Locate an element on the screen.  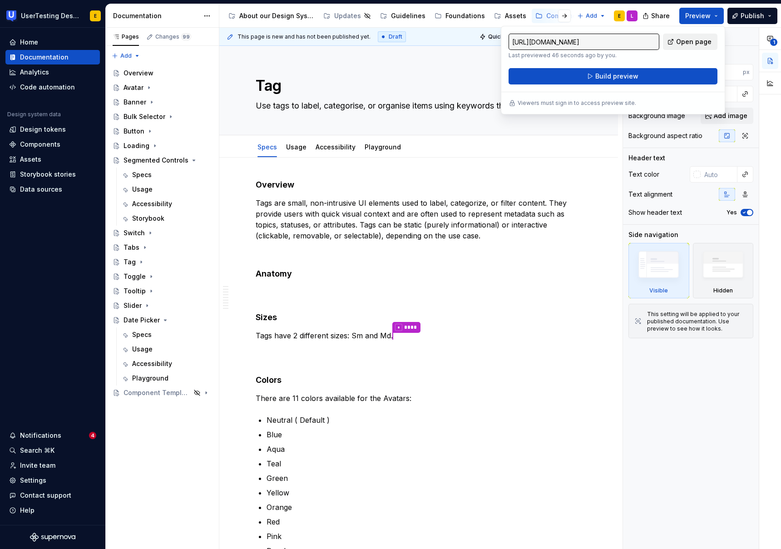
div: Analytics is located at coordinates (34, 72).